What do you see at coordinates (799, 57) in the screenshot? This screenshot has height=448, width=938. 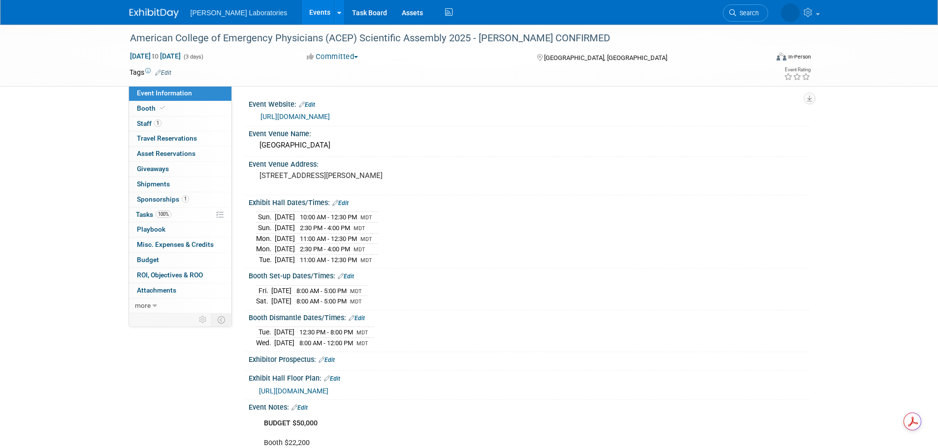 I see `div: In-Person` at bounding box center [799, 57].